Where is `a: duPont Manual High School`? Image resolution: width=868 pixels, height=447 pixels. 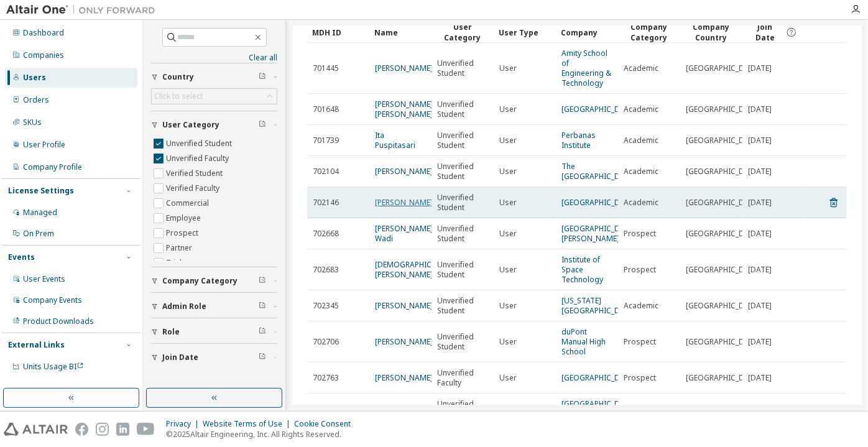 a: duPont Manual High School is located at coordinates (583, 342).